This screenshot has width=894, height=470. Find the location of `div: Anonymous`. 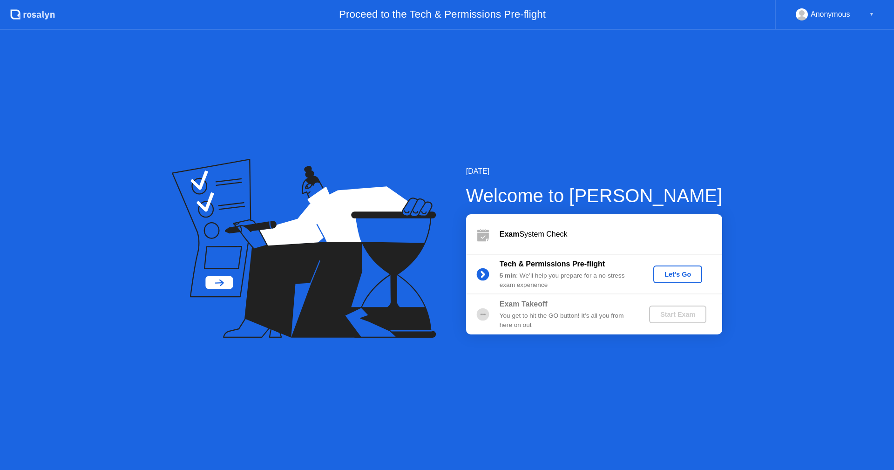

div: Anonymous is located at coordinates (830, 14).